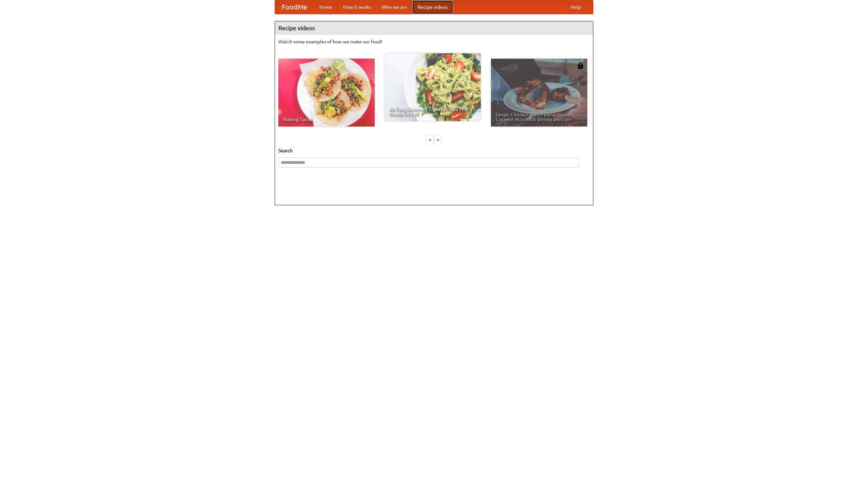  What do you see at coordinates (433, 7) in the screenshot?
I see `a: Recipe videos` at bounding box center [433, 7].